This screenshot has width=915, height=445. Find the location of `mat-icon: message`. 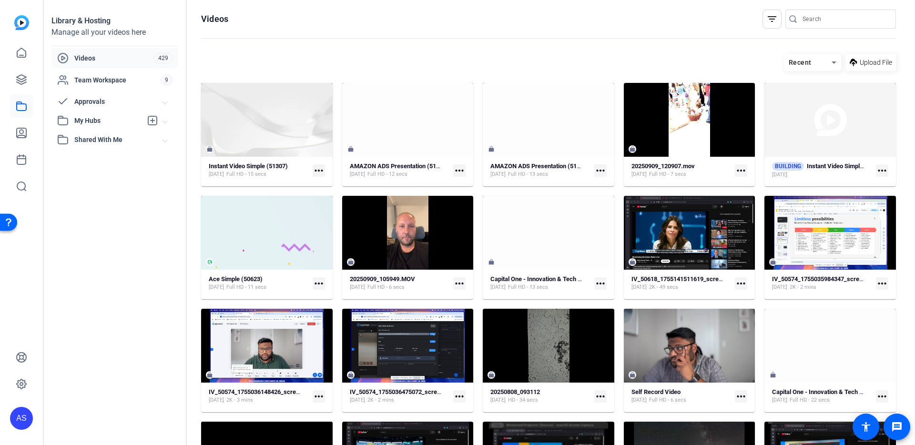

mat-icon: message is located at coordinates (897, 427).